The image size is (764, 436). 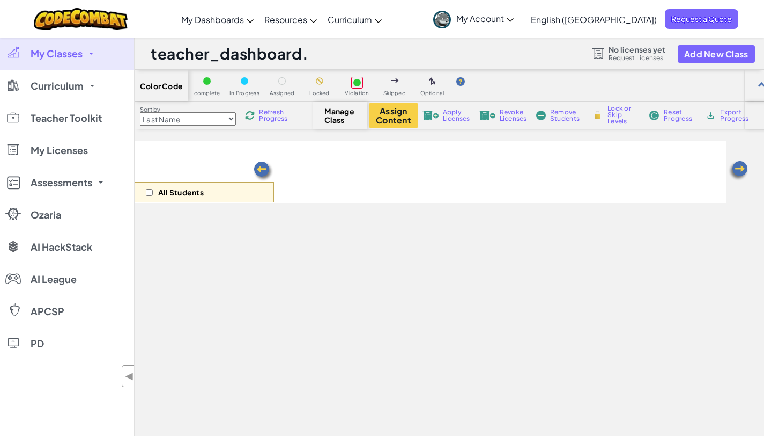 What do you see at coordinates (340, 115) in the screenshot?
I see `span: Manage Class` at bounding box center [340, 115].